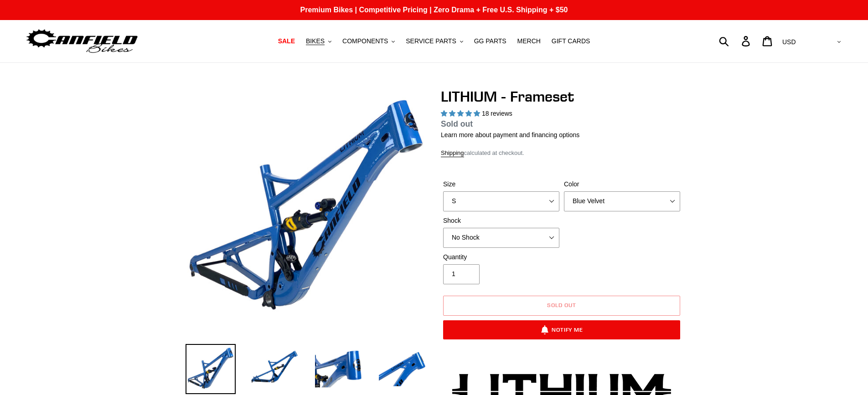  I want to click on button: SERVICE PARTS, so click(434, 41).